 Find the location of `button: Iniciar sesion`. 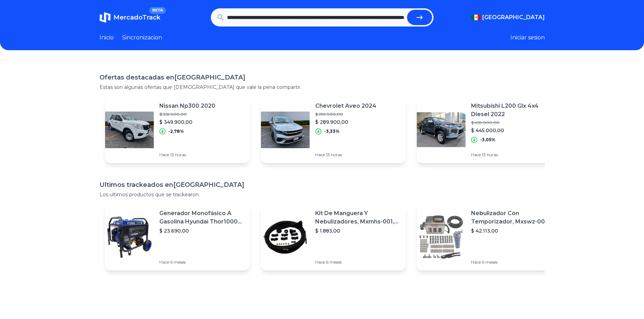

button: Iniciar sesion is located at coordinates (527, 38).